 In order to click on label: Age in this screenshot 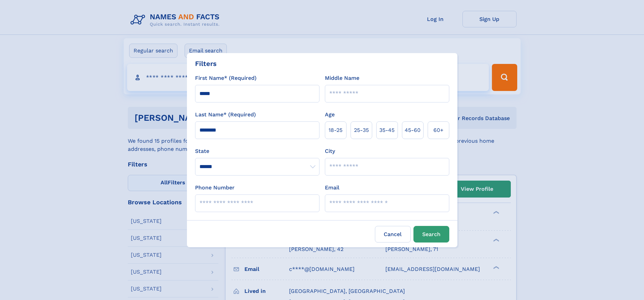, I will do `click(330, 115)`.